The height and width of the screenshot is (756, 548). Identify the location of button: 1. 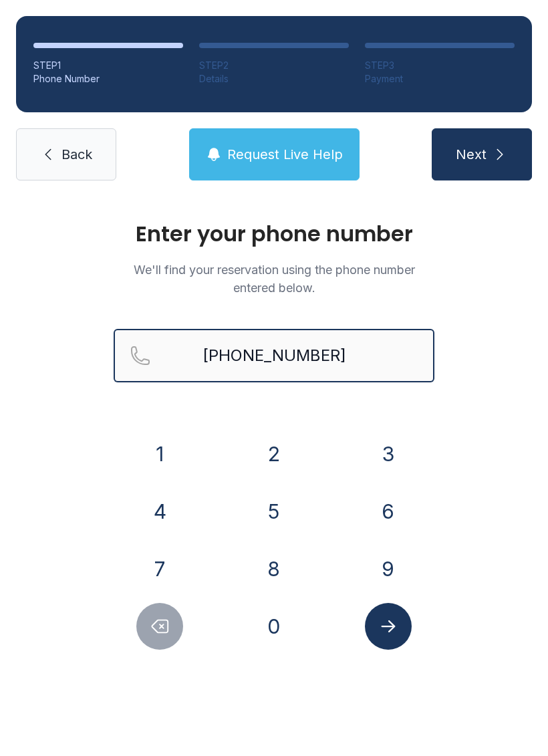
(160, 454).